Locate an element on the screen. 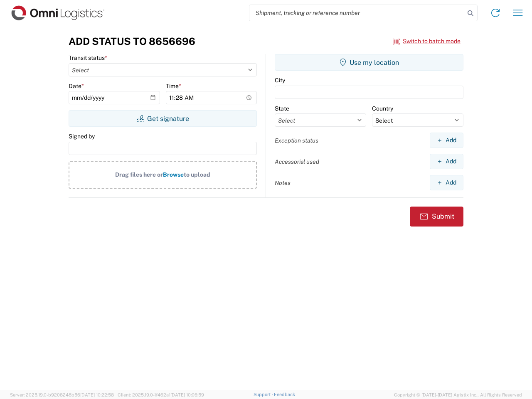  a: Feedback is located at coordinates (284, 394).